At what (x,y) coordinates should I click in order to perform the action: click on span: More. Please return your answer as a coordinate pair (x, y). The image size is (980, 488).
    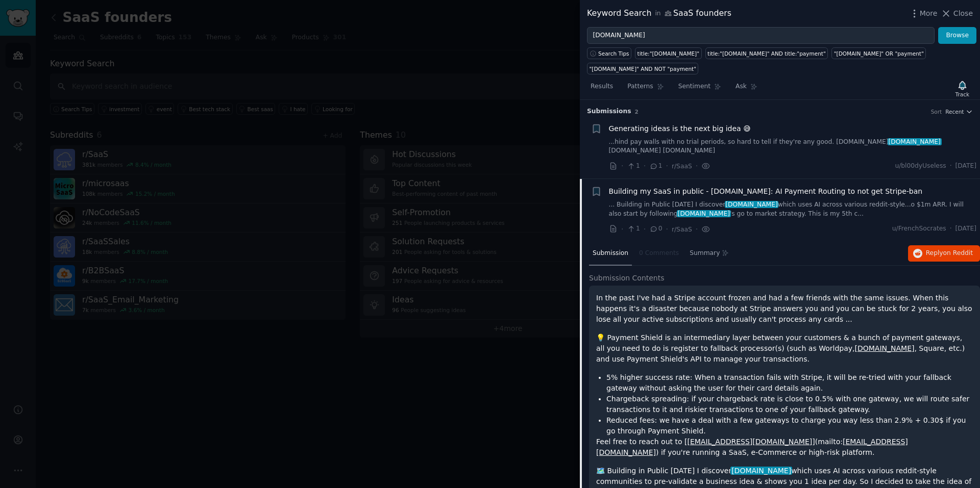
    Looking at the image, I should click on (928, 13).